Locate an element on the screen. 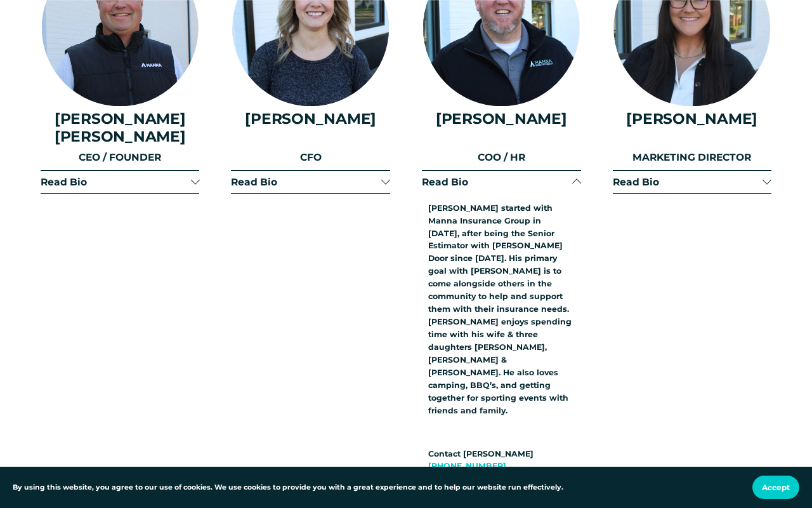  p: CFO is located at coordinates (310, 157).